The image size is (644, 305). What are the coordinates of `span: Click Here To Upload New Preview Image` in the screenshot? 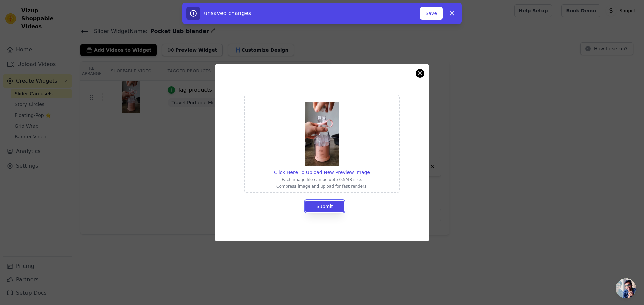 It's located at (322, 173).